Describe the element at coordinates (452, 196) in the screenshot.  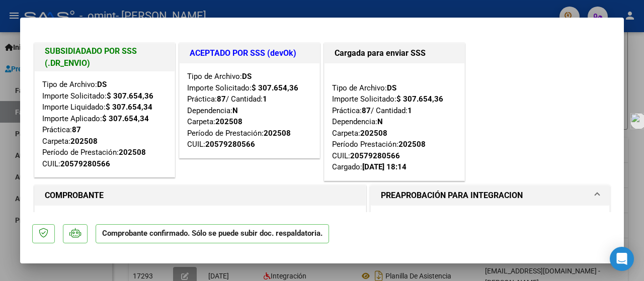
I see `h1: PREAPROBACIÓN PARA INTEGRACION` at that location.